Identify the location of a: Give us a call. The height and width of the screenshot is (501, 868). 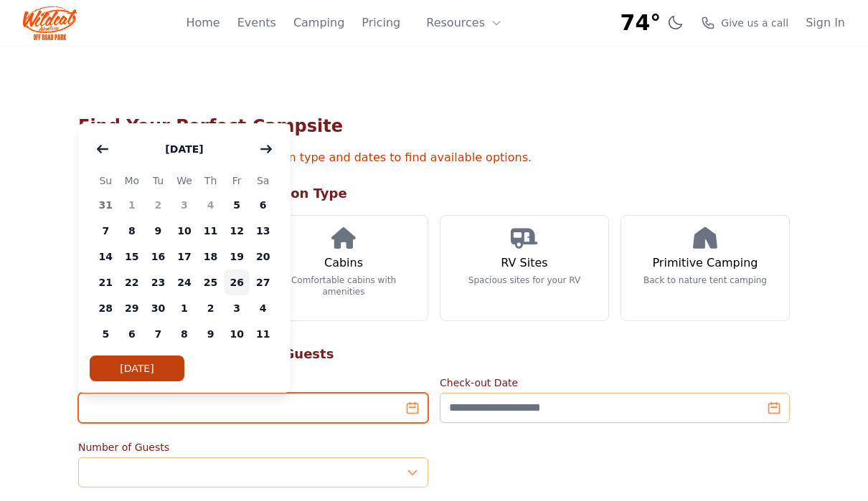
(744, 23).